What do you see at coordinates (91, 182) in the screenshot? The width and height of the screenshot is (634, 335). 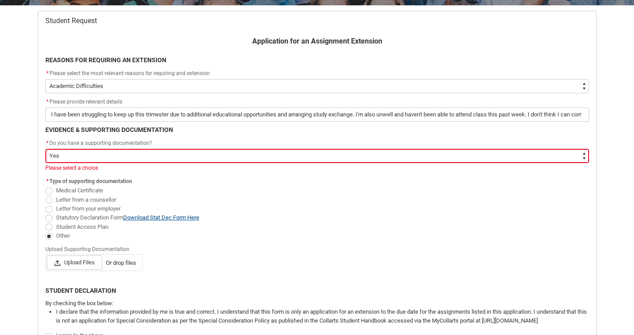 I see `span: Type of supporting documentation` at bounding box center [91, 182].